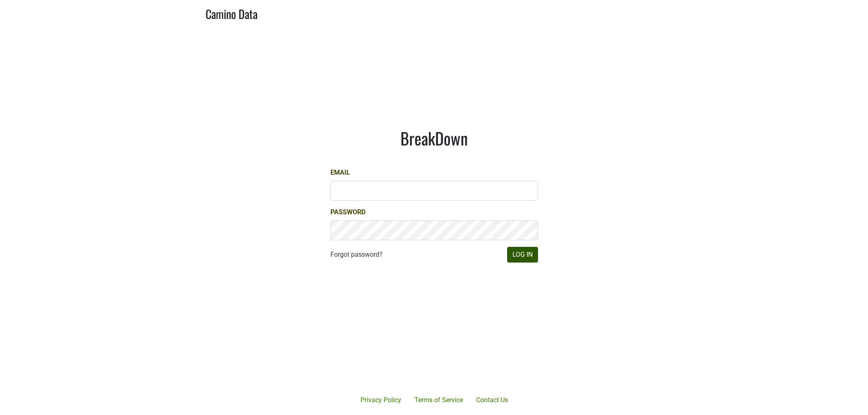 Image resolution: width=868 pixels, height=415 pixels. Describe the element at coordinates (356, 255) in the screenshot. I see `a: Forgot password?` at that location.